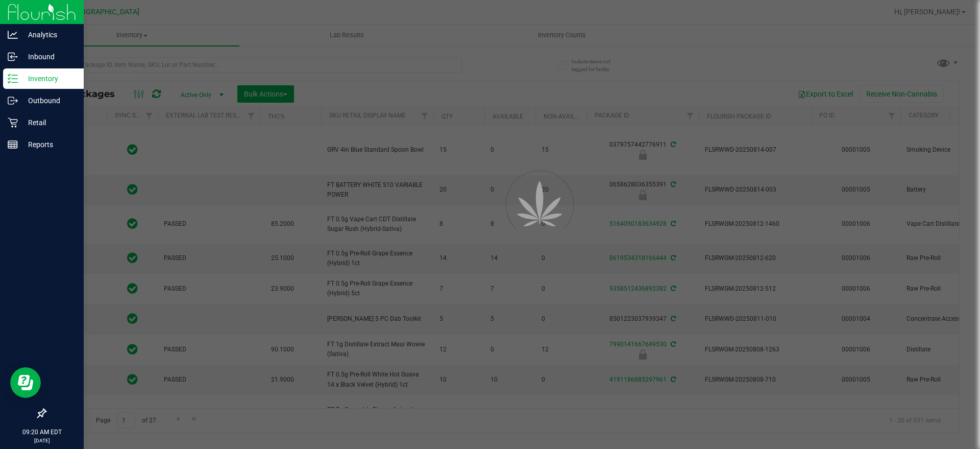 The width and height of the screenshot is (980, 449). I want to click on inline-svg: Reports, so click(13, 144).